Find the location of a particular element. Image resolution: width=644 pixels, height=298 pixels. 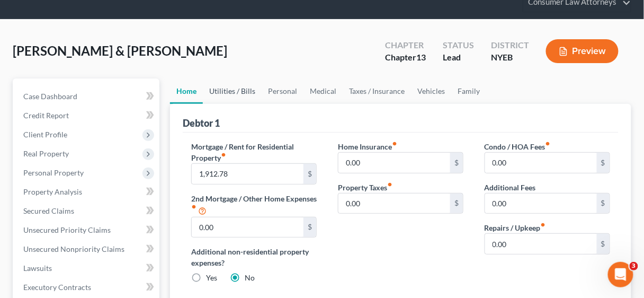

a: Family is located at coordinates (469, 91).